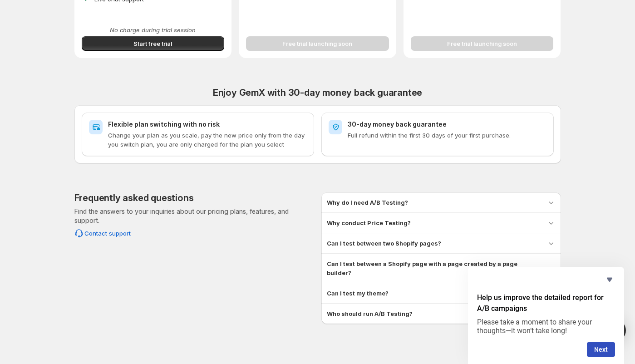 The image size is (635, 364). I want to click on p: Change your plan as you scale, pay the new price only from the day you switch plan, you are only ..., so click(207, 139).